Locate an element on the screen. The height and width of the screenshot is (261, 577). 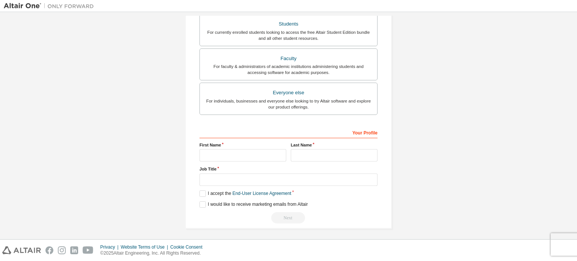
div: Everyone else is located at coordinates (289, 93).